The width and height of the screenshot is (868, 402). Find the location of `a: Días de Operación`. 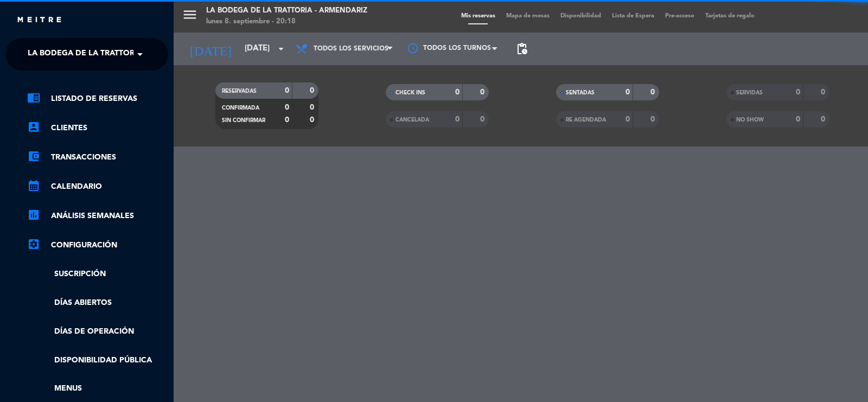

a: Días de Operación is located at coordinates (98, 331).